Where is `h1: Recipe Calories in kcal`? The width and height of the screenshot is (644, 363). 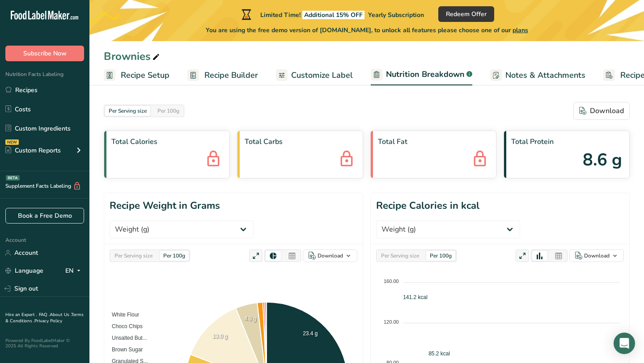 h1: Recipe Calories in kcal is located at coordinates (427, 206).